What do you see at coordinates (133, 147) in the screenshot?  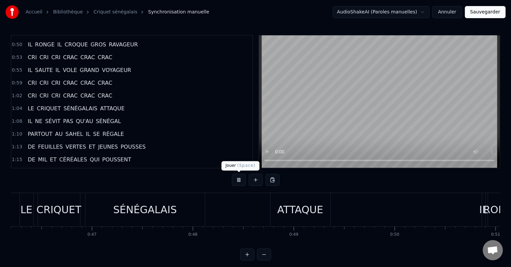 I see `span: POUSSES` at bounding box center [133, 147].